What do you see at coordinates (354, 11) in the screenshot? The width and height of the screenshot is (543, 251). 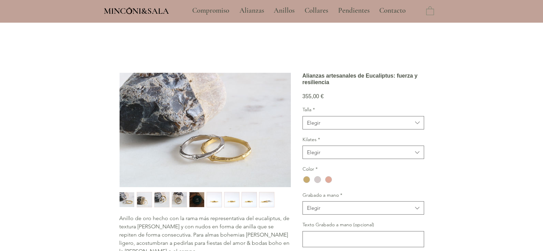 I see `a: Pendientes` at bounding box center [354, 11].